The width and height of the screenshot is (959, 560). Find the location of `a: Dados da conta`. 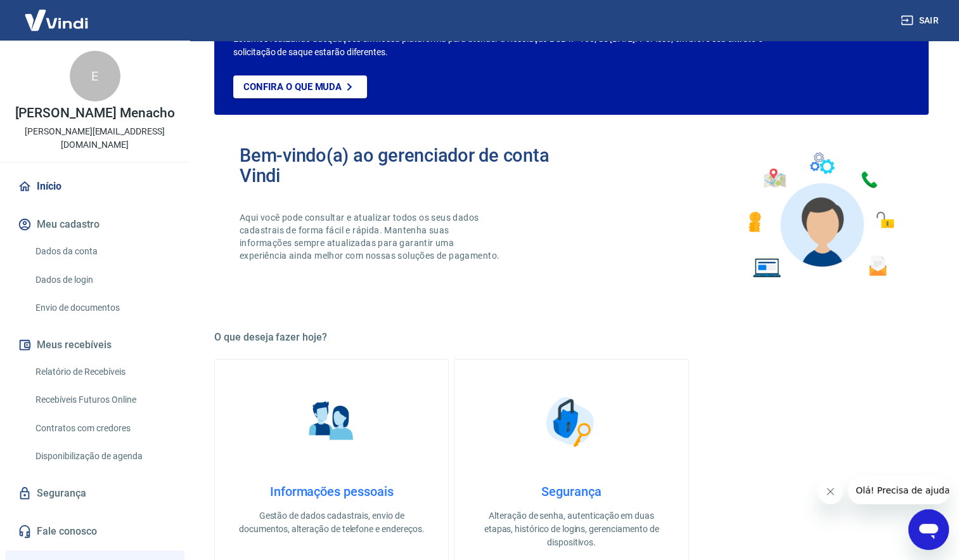

a: Dados da conta is located at coordinates (102, 251).